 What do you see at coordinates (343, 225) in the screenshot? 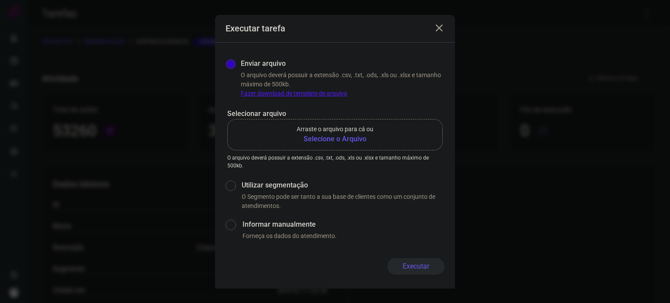
I see `label: Informar manualmente` at bounding box center [343, 225].